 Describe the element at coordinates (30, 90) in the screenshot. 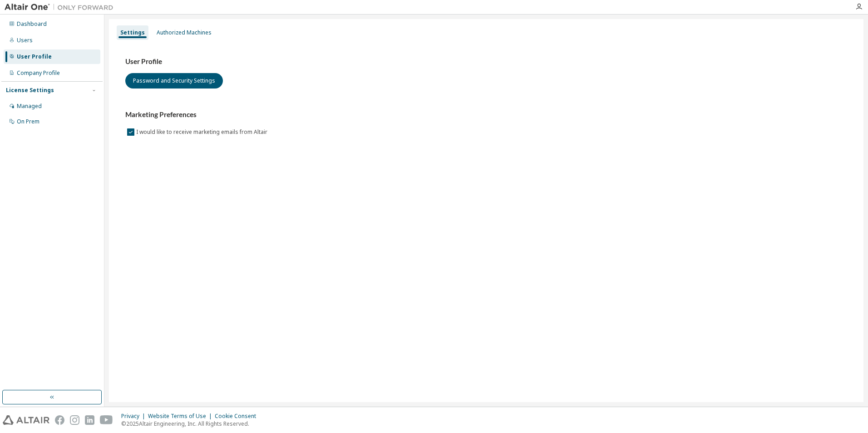

I see `div: License Settings` at that location.